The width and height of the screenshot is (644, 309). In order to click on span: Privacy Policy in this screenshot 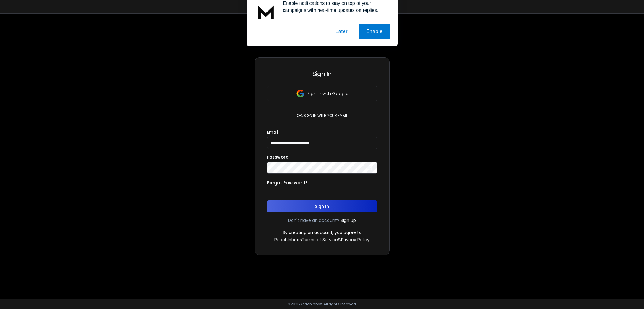, I will do `click(356, 240)`.